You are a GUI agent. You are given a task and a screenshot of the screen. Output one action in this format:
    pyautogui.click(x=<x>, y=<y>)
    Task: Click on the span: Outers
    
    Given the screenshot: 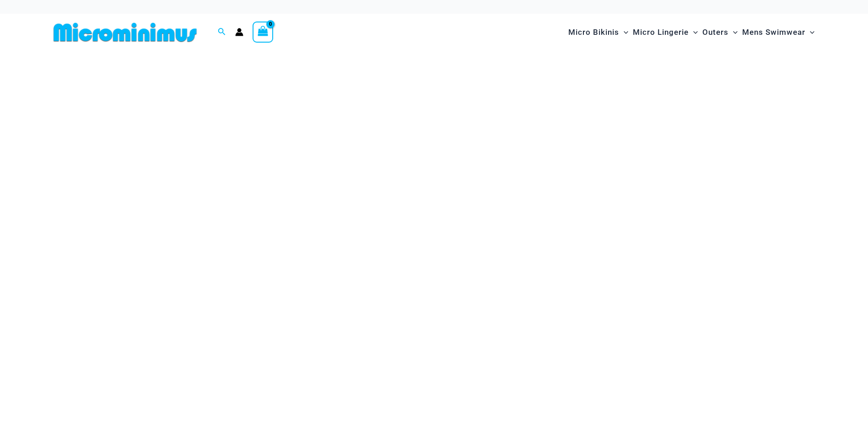 What is the action you would take?
    pyautogui.click(x=715, y=32)
    